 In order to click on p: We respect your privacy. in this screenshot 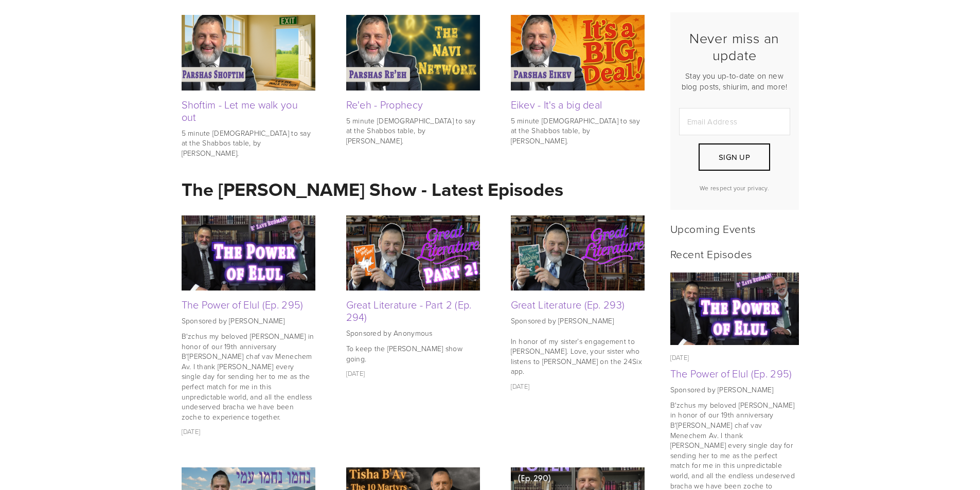, I will do `click(734, 188)`.